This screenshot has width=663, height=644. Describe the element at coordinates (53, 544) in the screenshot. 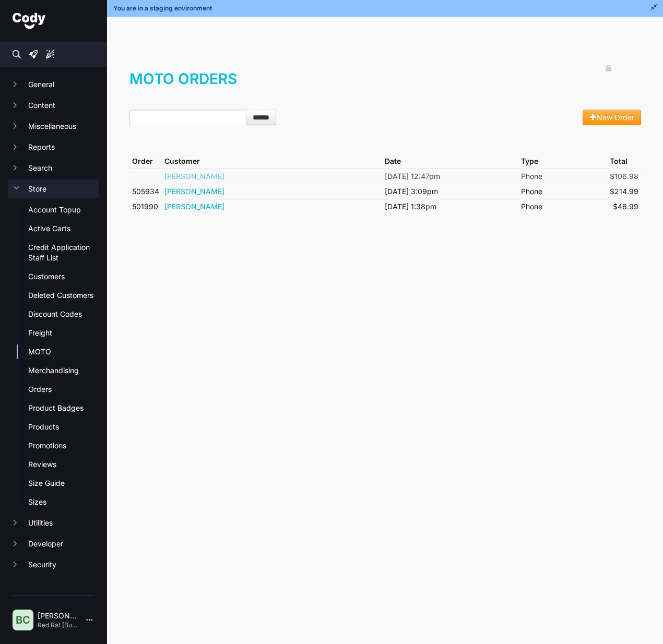

I see `button: Developer` at that location.